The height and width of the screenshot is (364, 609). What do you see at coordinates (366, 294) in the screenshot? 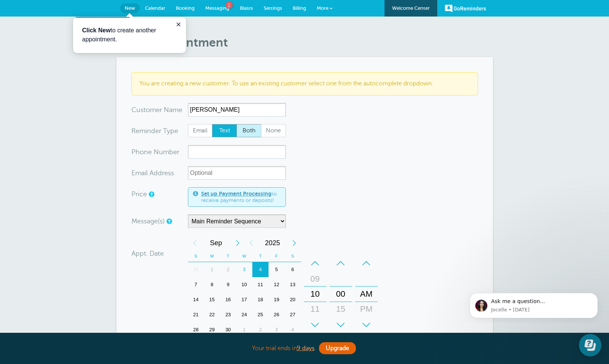
I see `div: AM` at bounding box center [366, 294].